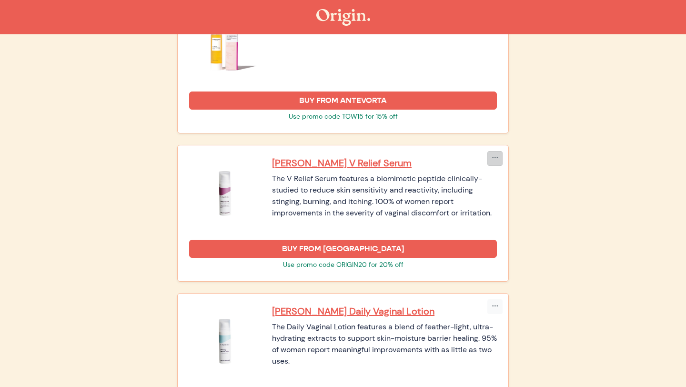  Describe the element at coordinates (384, 344) in the screenshot. I see `div: The Daily Vaginal Lotion features a blend of feather-light, ultra-hydrating extracts to support s...` at that location.